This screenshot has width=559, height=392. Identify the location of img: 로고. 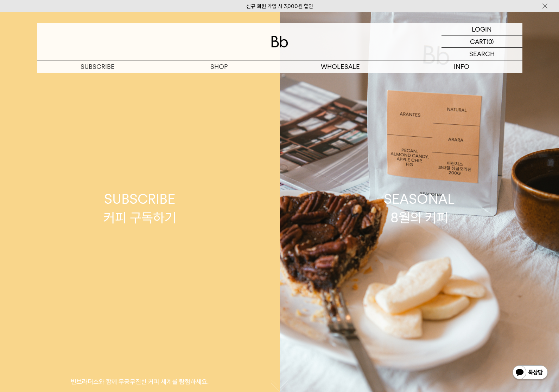
(280, 42).